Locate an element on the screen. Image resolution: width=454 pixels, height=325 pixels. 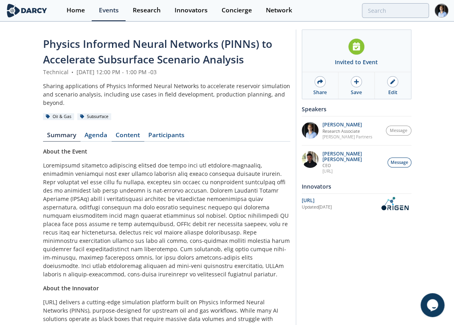
p: Loremipsumd sitametco adipiscing elitsed doe tempo inci utl etdolore-magnaaliq, enimadmin veniamq... is located at coordinates (167, 220).